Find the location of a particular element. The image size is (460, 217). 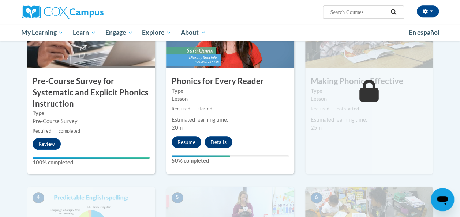

img: Cox Campus is located at coordinates (63, 12).